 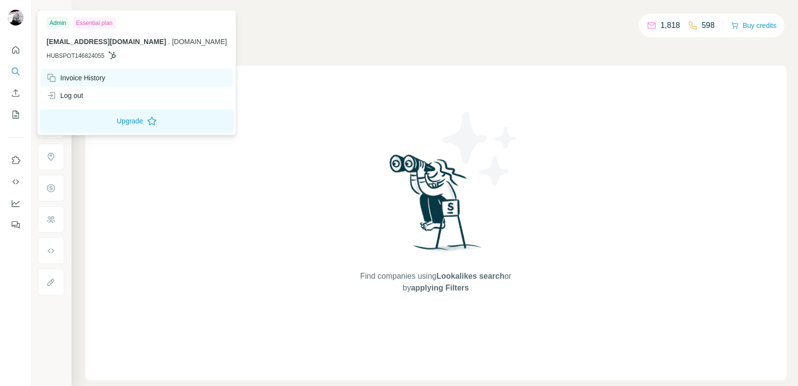 What do you see at coordinates (440, 287) in the screenshot?
I see `span: applying Filters` at bounding box center [440, 287].